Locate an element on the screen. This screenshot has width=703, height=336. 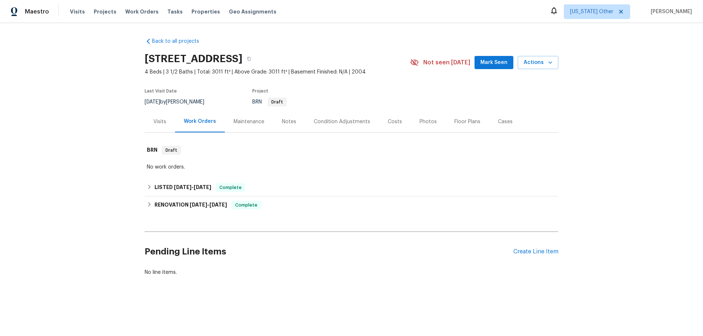
h6: RENOVATION is located at coordinates (191, 205).